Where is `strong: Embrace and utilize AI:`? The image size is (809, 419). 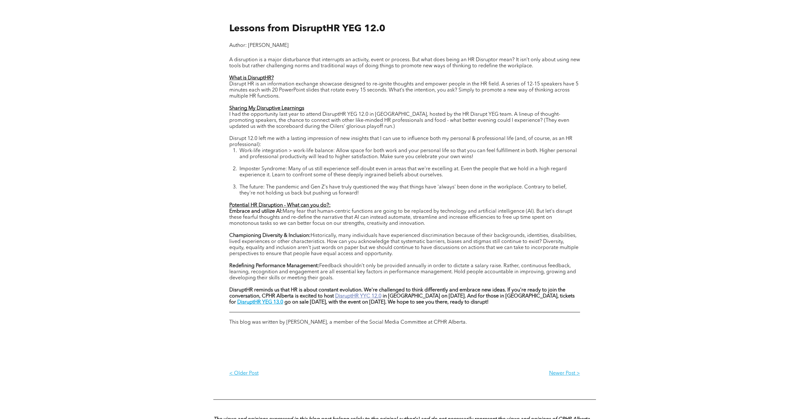 strong: Embrace and utilize AI: is located at coordinates (256, 211).